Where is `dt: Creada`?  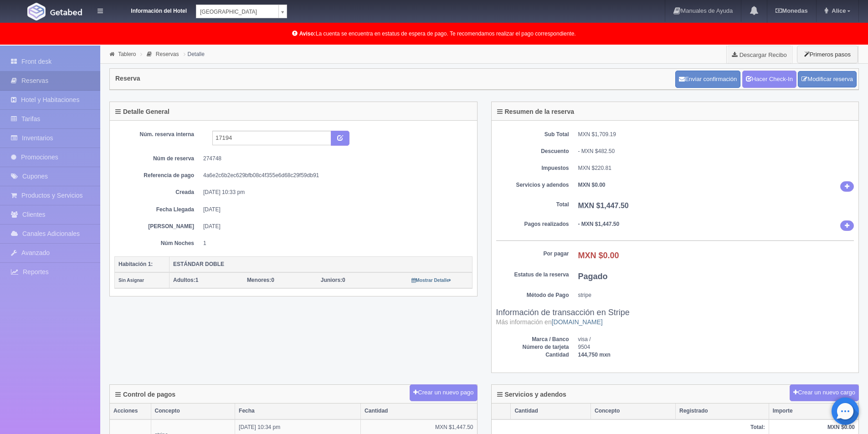
dt: Creada is located at coordinates (158, 192).